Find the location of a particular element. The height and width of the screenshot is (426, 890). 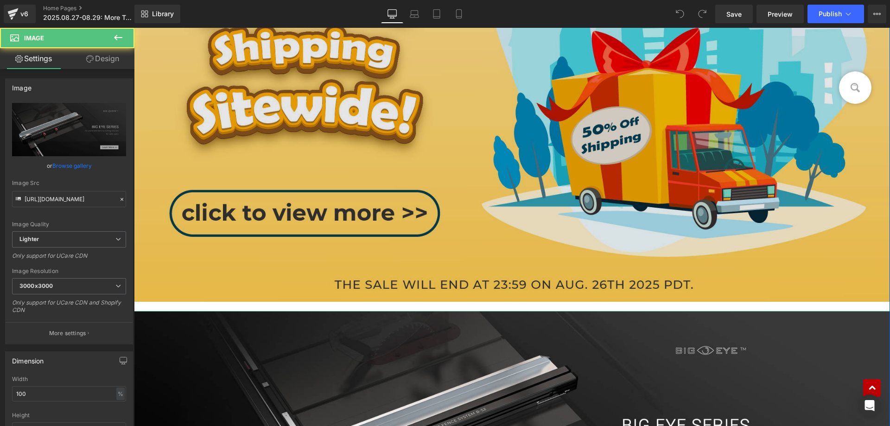

div: Open Intercom Messenger is located at coordinates (870, 406).